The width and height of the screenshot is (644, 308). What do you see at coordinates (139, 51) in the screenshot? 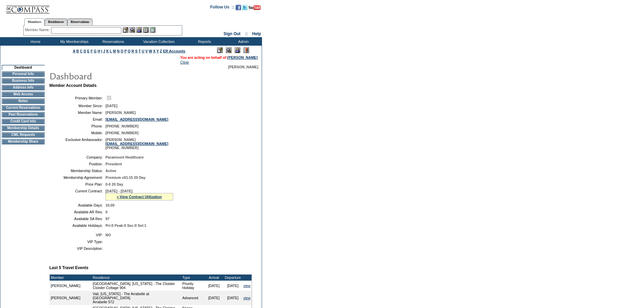
I see `a: T` at bounding box center [139, 51].